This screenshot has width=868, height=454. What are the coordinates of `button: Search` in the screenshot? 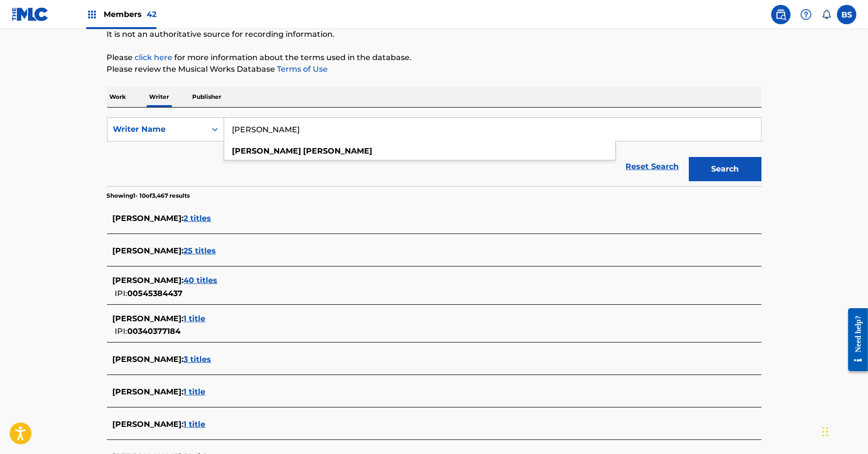 It's located at (725, 169).